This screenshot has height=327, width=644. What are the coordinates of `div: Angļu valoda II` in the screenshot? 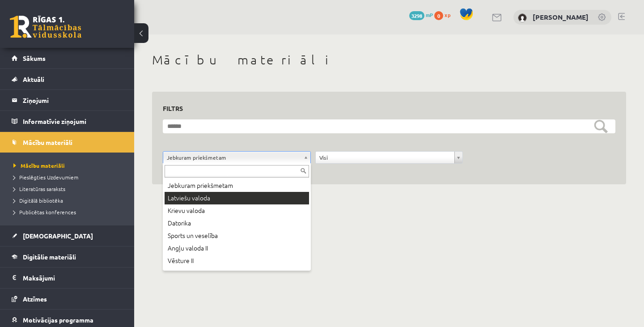 It's located at (237, 249).